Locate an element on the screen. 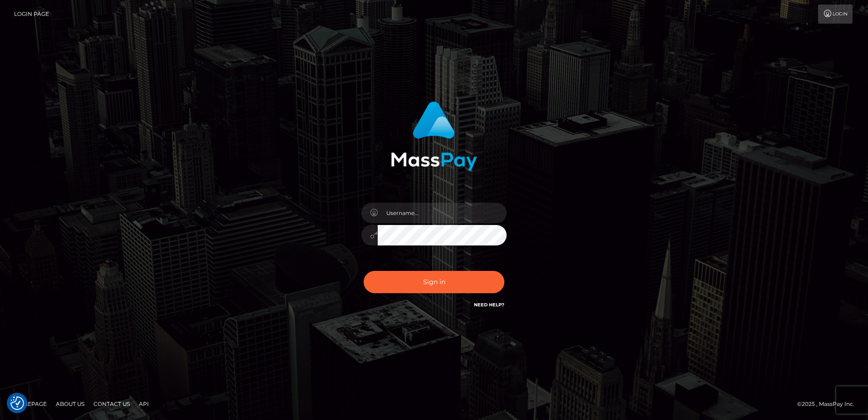  button: Consent Preferences is located at coordinates (17, 403).